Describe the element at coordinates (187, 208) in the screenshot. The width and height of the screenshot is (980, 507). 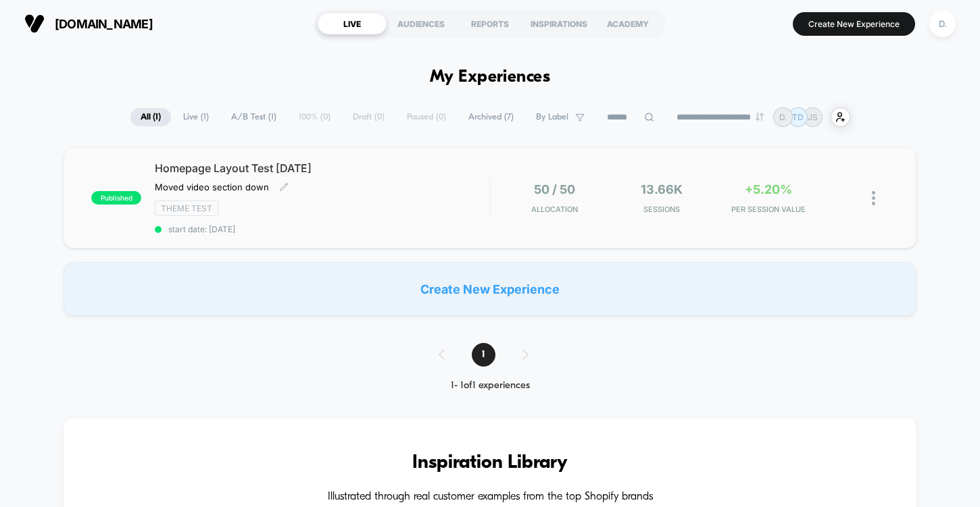
I see `span: Theme Test` at that location.